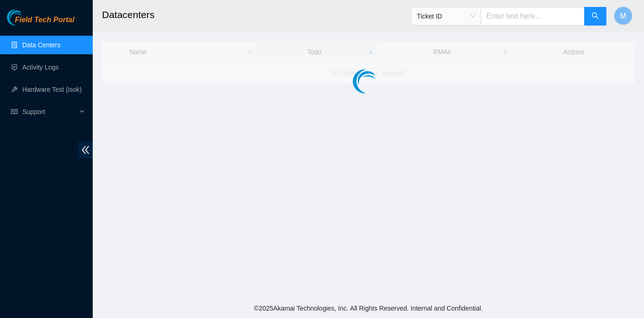 The image size is (644, 318). Describe the element at coordinates (369, 309) in the screenshot. I see `footer: © 2025 Akamai Technologies, Inc. All Rights Reserved. Internal and Confidential.` at that location.